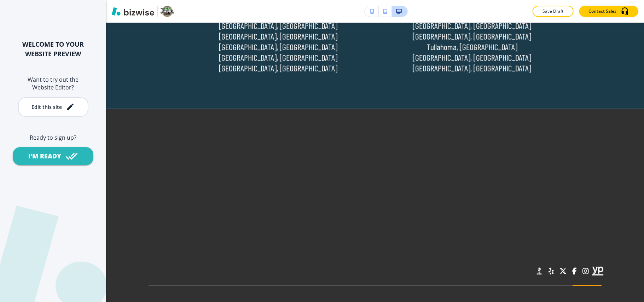 The height and width of the screenshot is (302, 644). What do you see at coordinates (53, 84) in the screenshot?
I see `h6: Want to try out the Website Editor?` at bounding box center [53, 84].